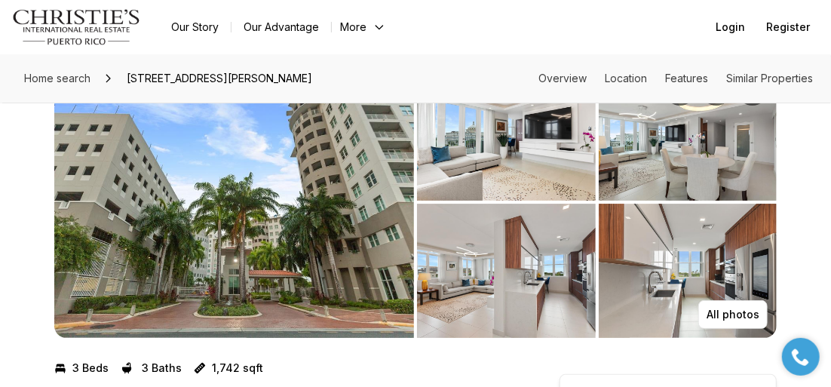 The image size is (831, 387). Describe the element at coordinates (730, 27) in the screenshot. I see `button: Login` at that location.